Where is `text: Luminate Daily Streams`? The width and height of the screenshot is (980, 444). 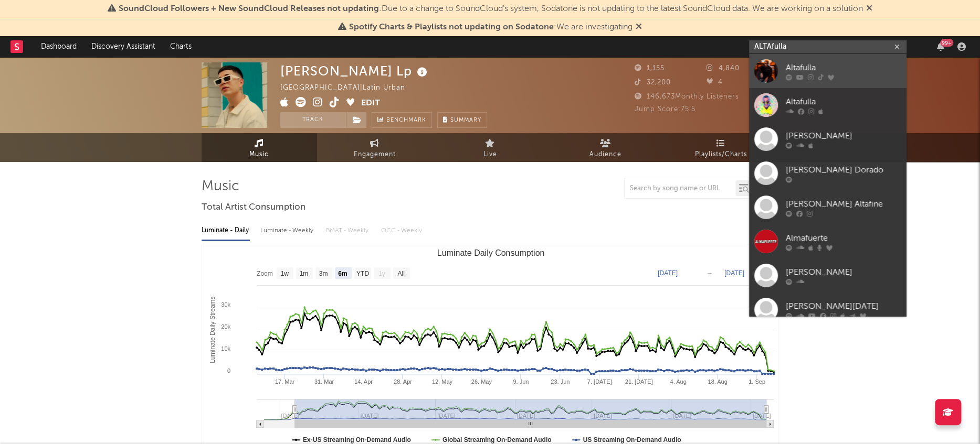 text: Luminate Daily Streams is located at coordinates (212, 329).